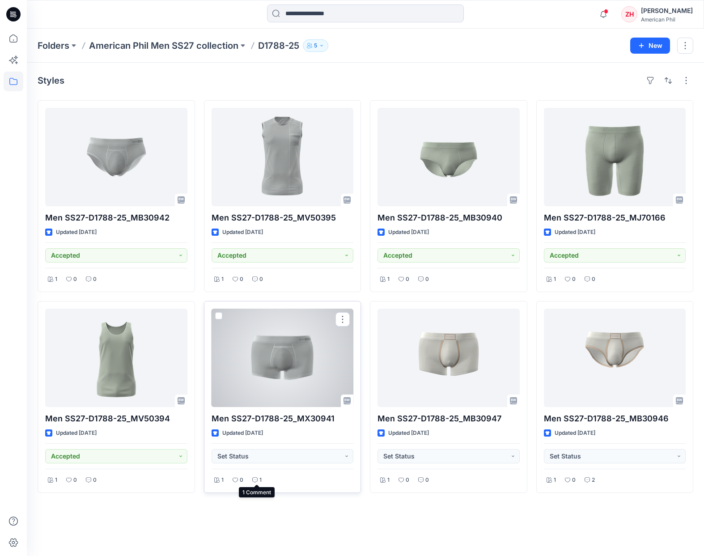 The height and width of the screenshot is (556, 704). Describe the element at coordinates (283, 419) in the screenshot. I see `p: Men SS27-D1788-25_MX30941` at that location.